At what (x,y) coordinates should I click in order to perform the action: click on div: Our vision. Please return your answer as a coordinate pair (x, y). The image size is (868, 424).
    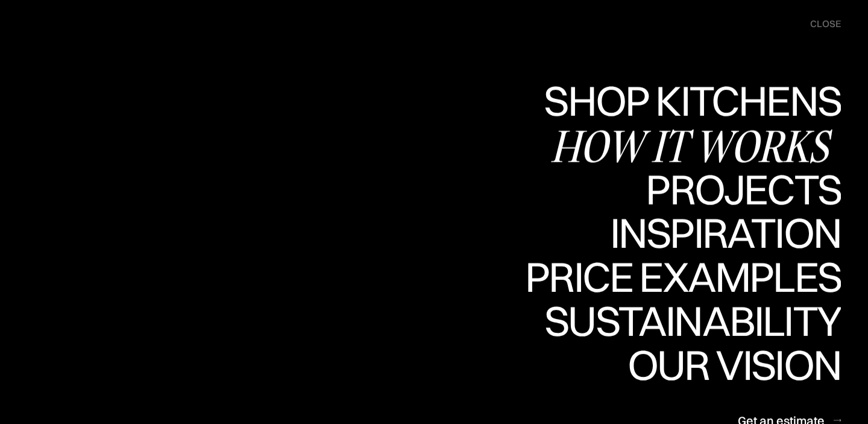
    Looking at the image, I should click on (729, 365).